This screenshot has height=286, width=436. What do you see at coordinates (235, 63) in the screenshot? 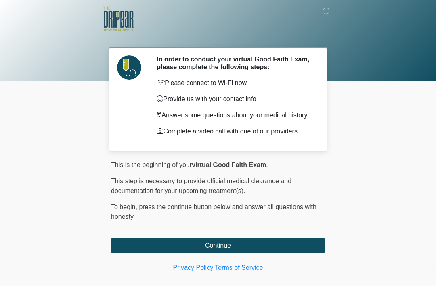
I see `h2: In order to conduct your virtual Good Faith Exam, please complete the following steps:` at bounding box center [235, 63].